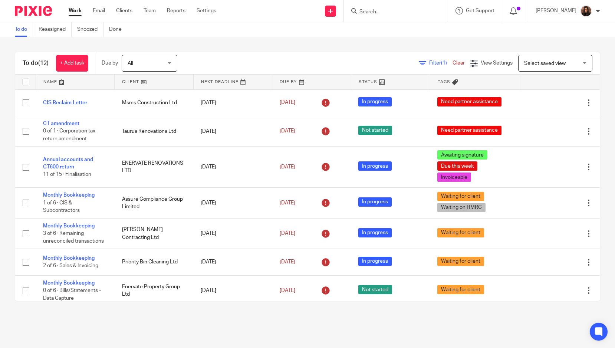  Describe the element at coordinates (154, 203) in the screenshot. I see `td: Assure Compliance Group Limited` at that location.